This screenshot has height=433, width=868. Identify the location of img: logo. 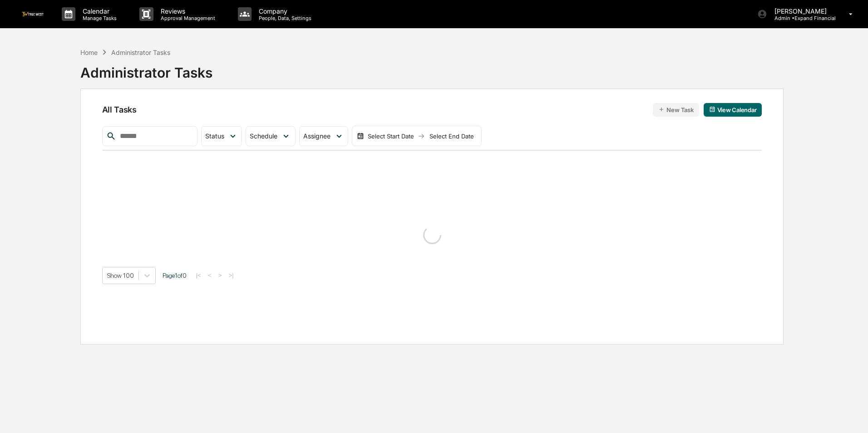
(33, 14).